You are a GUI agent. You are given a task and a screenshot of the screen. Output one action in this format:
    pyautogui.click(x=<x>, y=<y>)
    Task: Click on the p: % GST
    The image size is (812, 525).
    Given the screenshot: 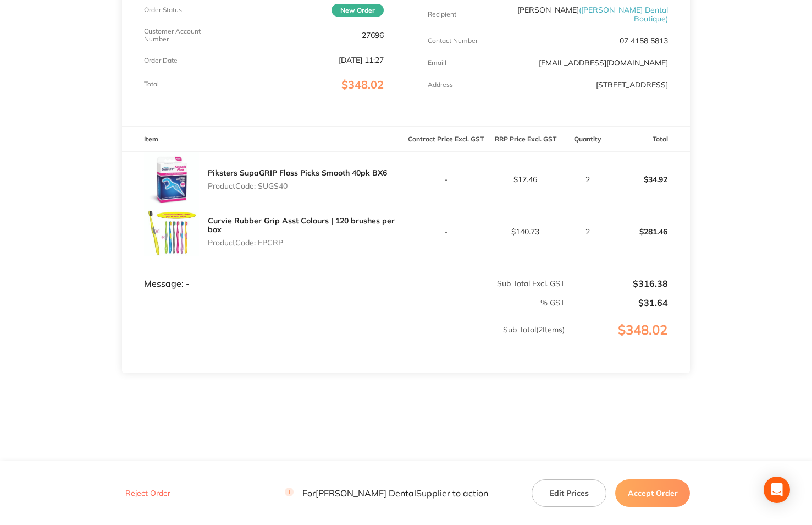 What is the action you would take?
    pyautogui.click(x=343, y=303)
    